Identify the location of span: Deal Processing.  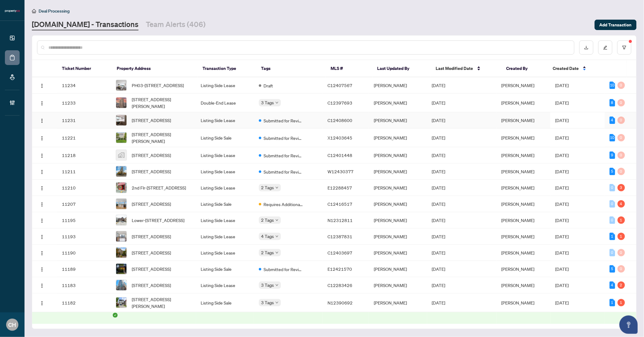
(54, 11).